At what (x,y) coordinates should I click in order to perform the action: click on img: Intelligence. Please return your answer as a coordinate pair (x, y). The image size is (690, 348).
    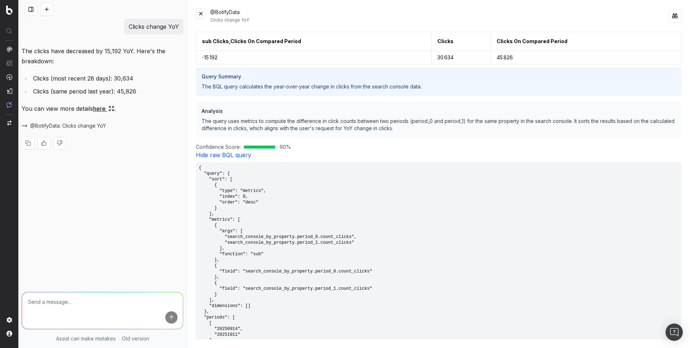
    Looking at the image, I should click on (9, 63).